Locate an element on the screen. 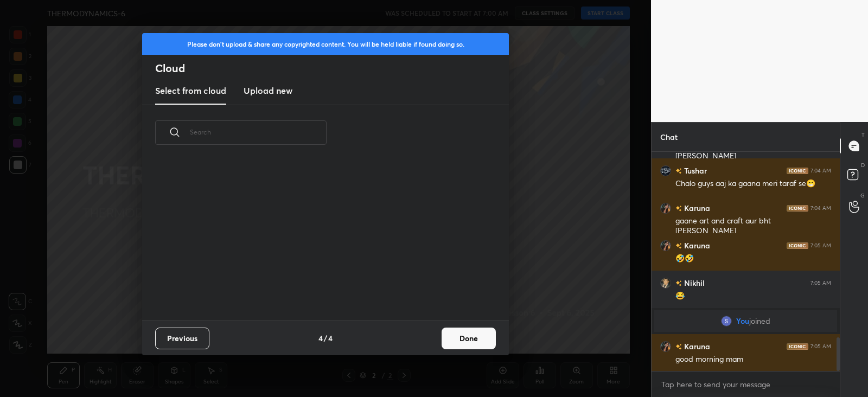 The width and height of the screenshot is (868, 397). button: Previous is located at coordinates (182, 339).